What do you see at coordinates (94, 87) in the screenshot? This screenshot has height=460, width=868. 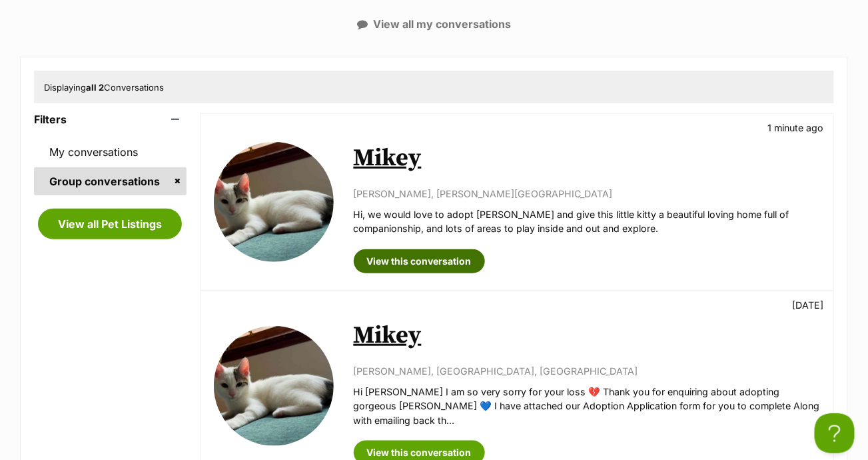 I see `strong: all 2` at bounding box center [94, 87].